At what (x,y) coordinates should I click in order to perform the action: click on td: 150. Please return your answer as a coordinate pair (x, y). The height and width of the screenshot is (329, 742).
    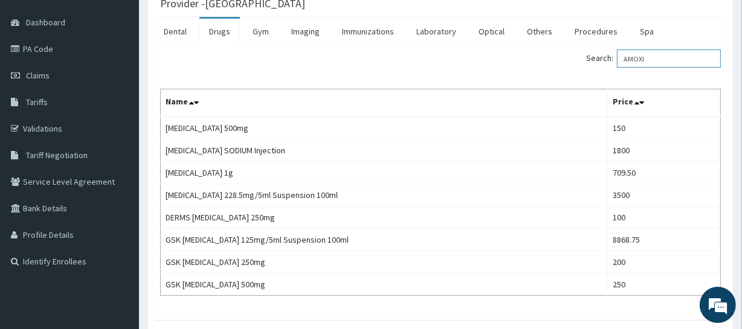
    Looking at the image, I should click on (664, 128).